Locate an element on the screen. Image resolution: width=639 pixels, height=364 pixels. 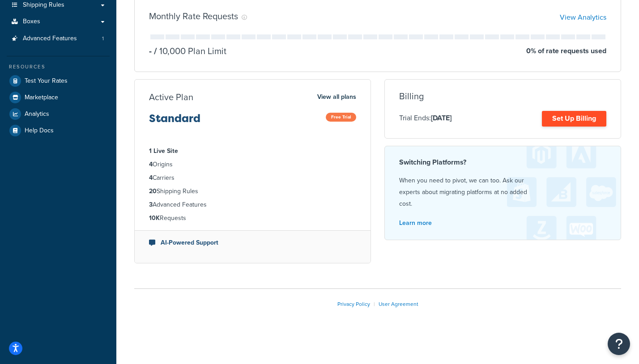
strong: 20 is located at coordinates (153, 191).